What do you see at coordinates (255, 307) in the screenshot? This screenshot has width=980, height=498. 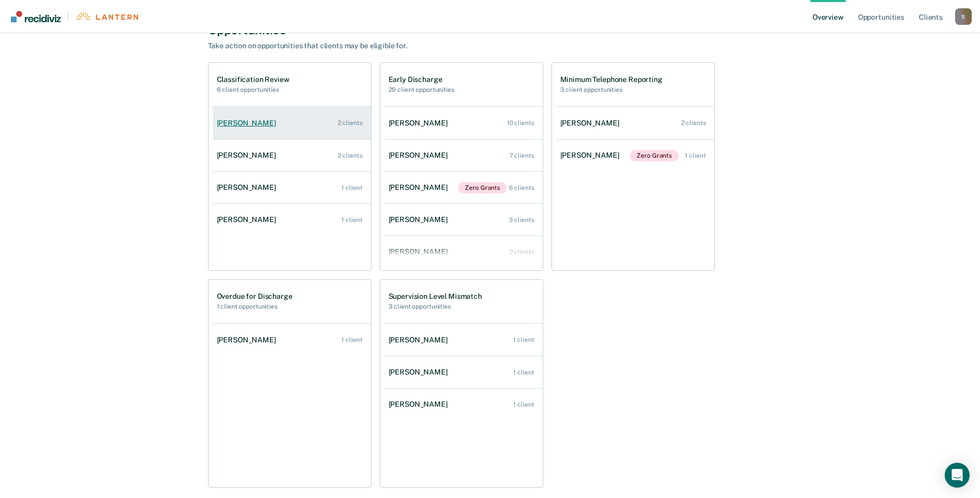 I see `h2: 1 client opportunities` at bounding box center [255, 307].